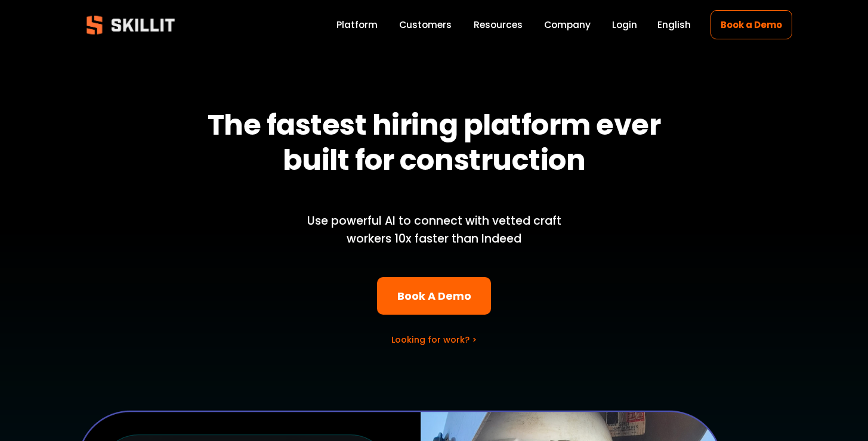 The width and height of the screenshot is (868, 441). Describe the element at coordinates (131, 25) in the screenshot. I see `img: Skillit` at that location.